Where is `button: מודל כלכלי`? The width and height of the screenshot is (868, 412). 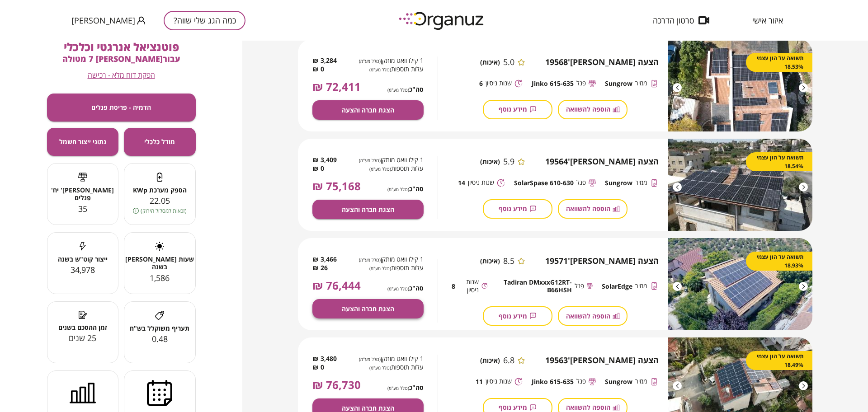 button: מודל כלכלי is located at coordinates (159, 142).